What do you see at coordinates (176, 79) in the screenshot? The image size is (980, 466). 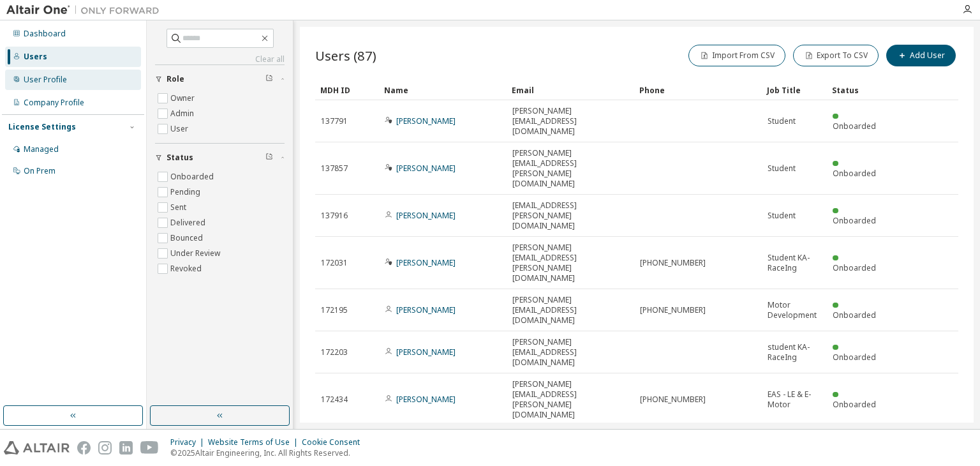 I see `span: Role` at bounding box center [176, 79].